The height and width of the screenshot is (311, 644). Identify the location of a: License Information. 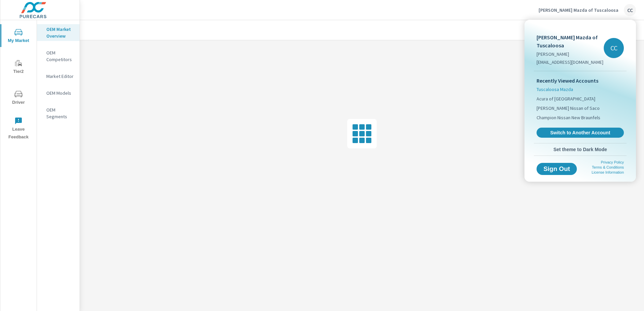
(608, 172).